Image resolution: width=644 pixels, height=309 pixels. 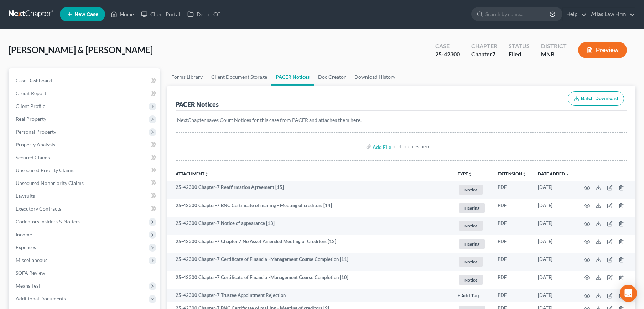 What do you see at coordinates (33, 157) in the screenshot?
I see `span: Secured Claims` at bounding box center [33, 157].